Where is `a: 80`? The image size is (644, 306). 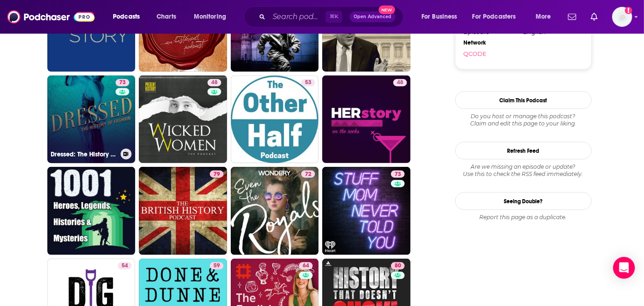 a: 80 is located at coordinates (397, 266).